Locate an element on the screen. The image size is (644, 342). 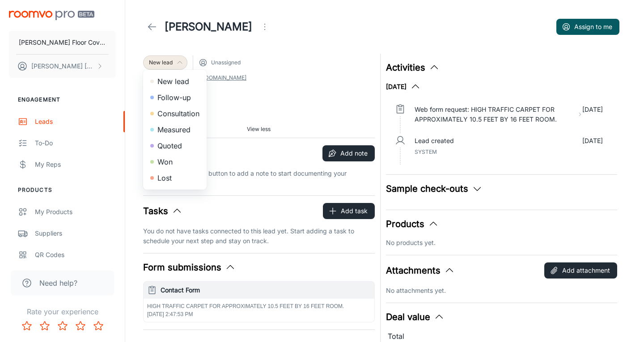
li: New lead is located at coordinates (175, 81).